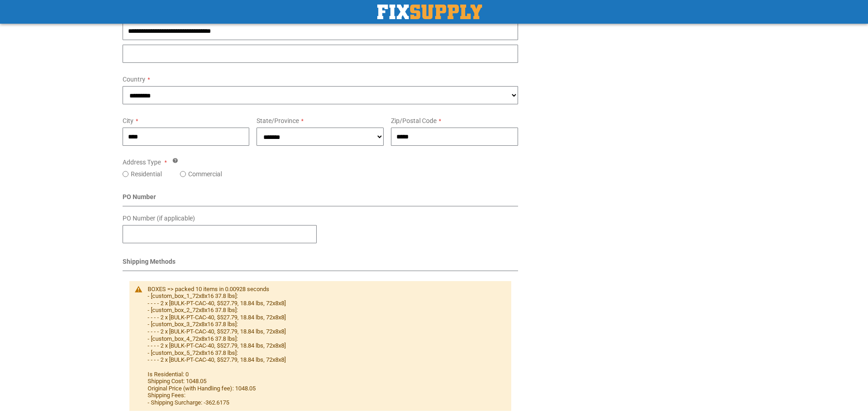  I want to click on a: store logo, so click(429, 12).